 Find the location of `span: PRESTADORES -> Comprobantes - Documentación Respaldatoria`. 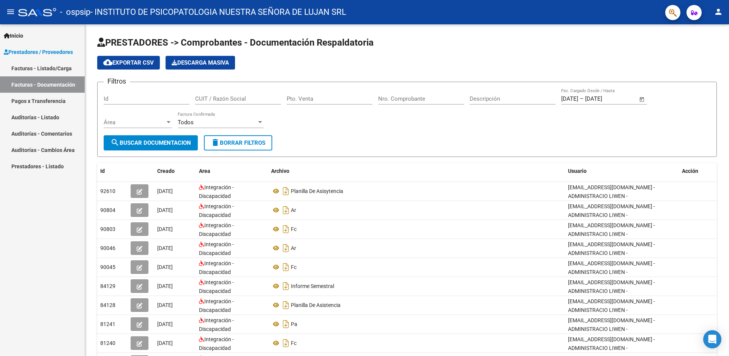

span: PRESTADORES -> Comprobantes - Documentación Respaldatoria is located at coordinates (235, 43).